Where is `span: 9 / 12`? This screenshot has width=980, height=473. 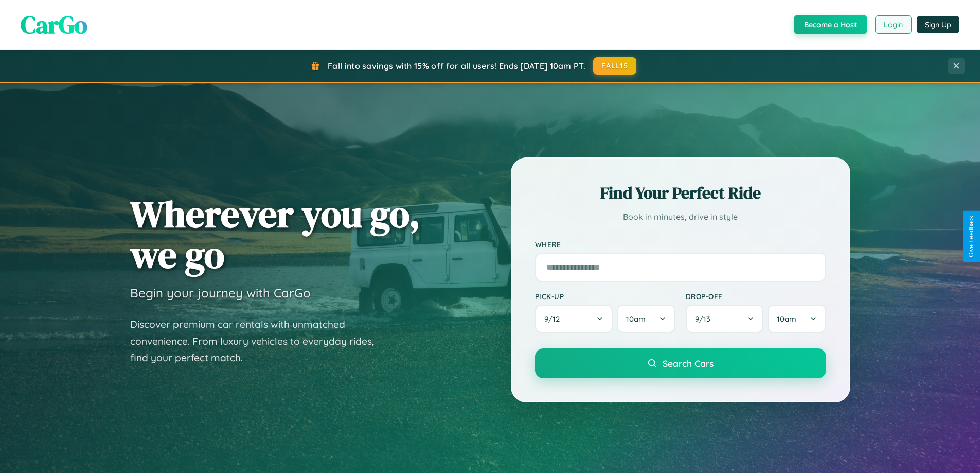
span: 9 / 12 is located at coordinates (555, 319).